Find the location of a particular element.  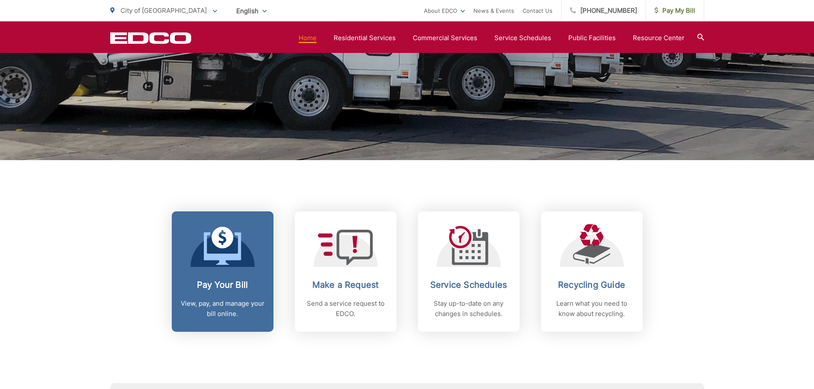

p: Stay up-to-date on any changes in schedules. is located at coordinates (469, 309).